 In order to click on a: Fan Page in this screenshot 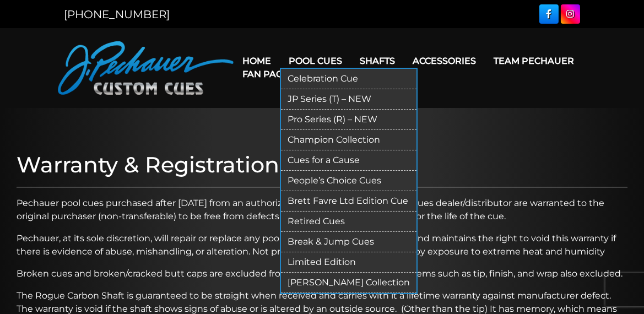, I will do `click(265, 74)`.